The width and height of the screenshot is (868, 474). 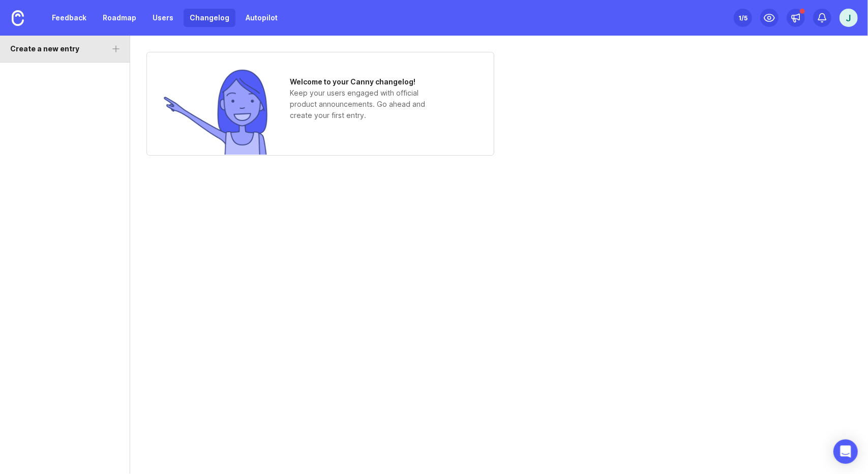 What do you see at coordinates (849, 18) in the screenshot?
I see `button: J` at bounding box center [849, 18].